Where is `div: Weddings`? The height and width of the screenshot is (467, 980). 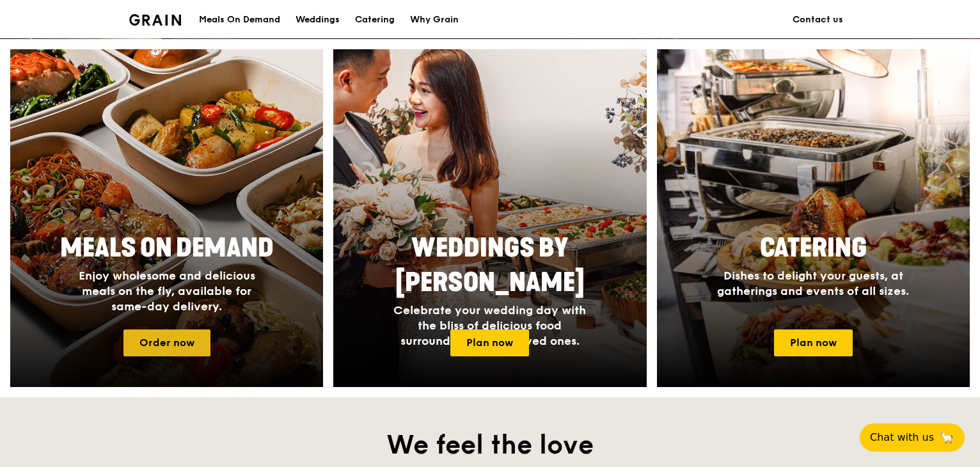 div: Weddings is located at coordinates (317, 20).